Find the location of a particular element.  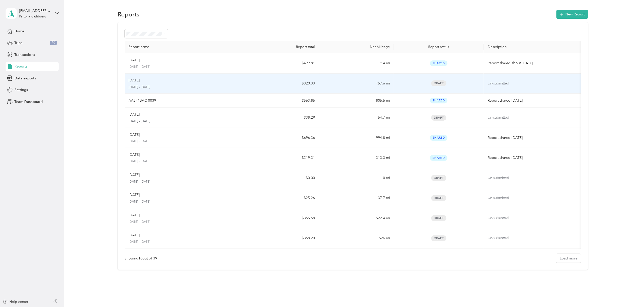

button: New Report is located at coordinates (572, 14).